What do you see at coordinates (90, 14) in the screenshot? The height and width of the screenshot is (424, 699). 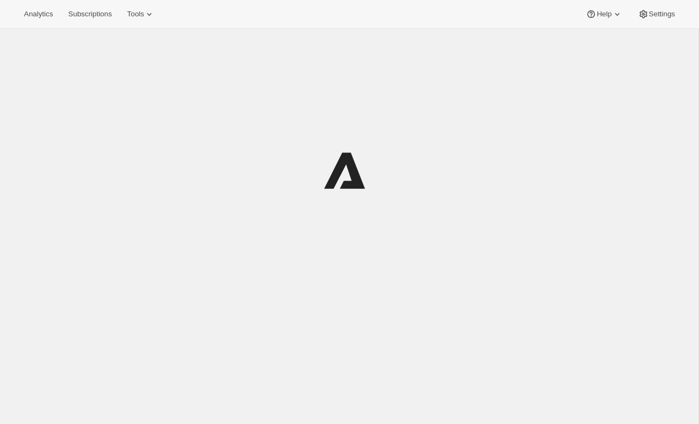 I see `button: Subscriptions` at bounding box center [90, 14].